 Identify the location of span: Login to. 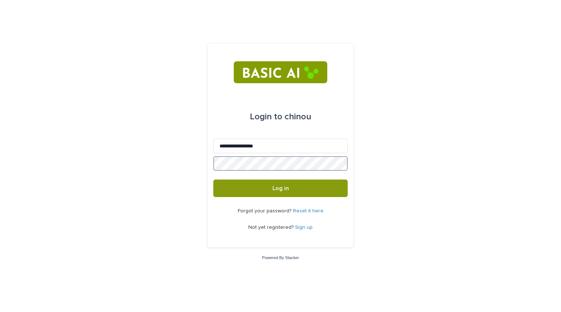
(266, 117).